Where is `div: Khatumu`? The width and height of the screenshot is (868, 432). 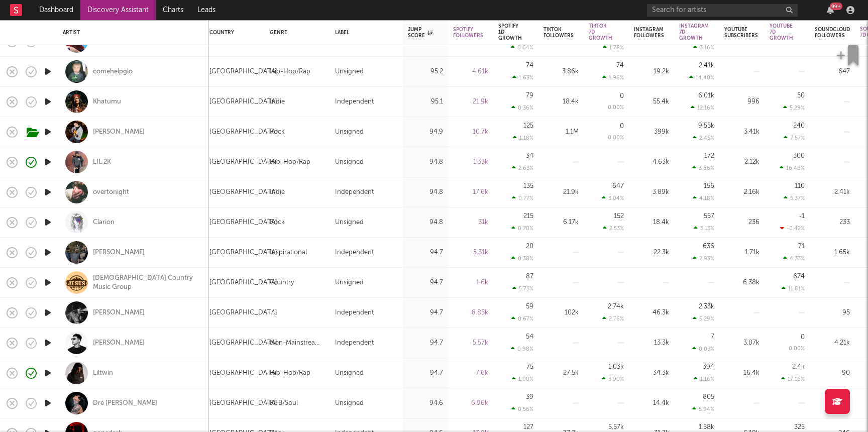 div: Khatumu is located at coordinates (107, 102).